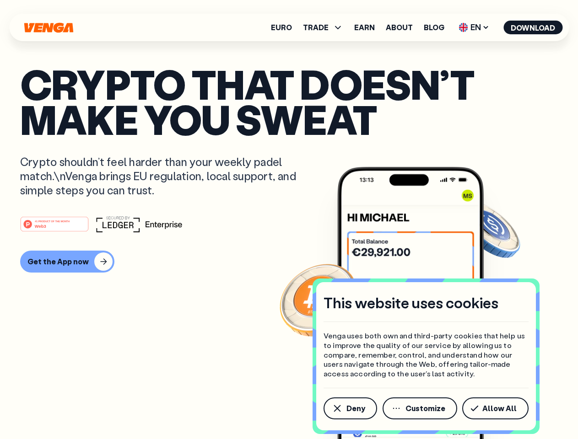  I want to click on h4: This website uses cookies, so click(411, 303).